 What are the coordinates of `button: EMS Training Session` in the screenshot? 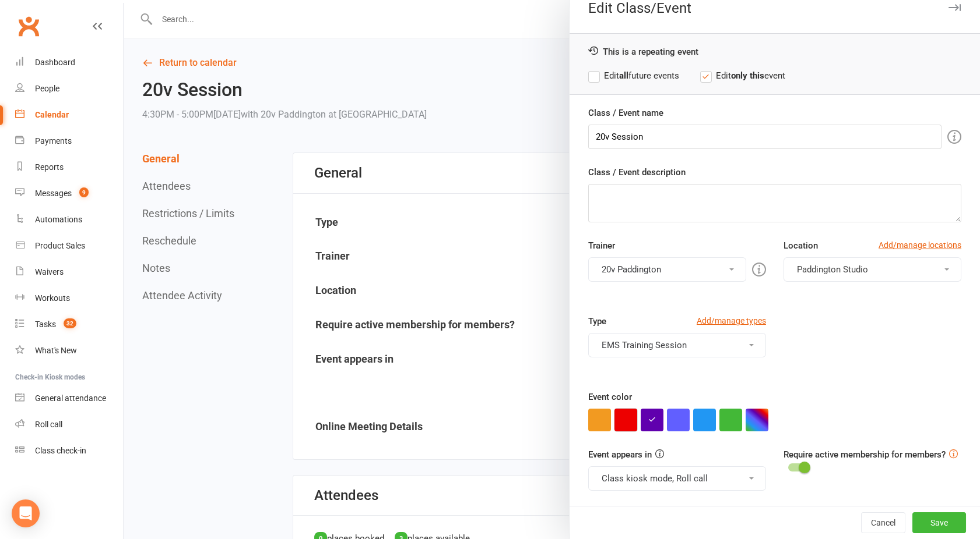 It's located at (676, 345).